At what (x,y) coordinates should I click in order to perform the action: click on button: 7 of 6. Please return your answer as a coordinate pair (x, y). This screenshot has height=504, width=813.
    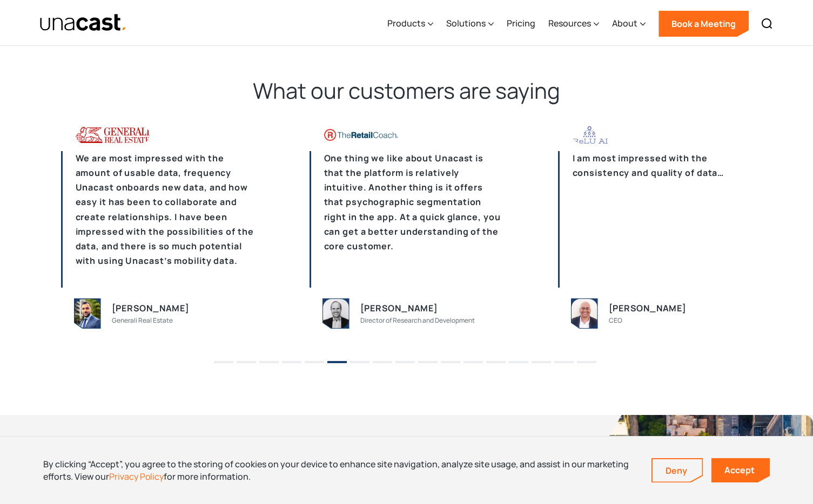
    Looking at the image, I should click on (360, 362).